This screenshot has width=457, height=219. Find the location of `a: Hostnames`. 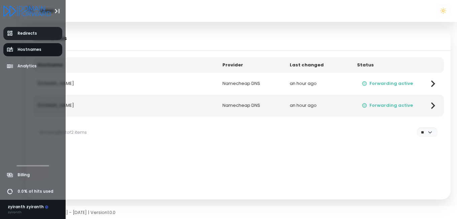

a: Hostnames is located at coordinates (33, 49).